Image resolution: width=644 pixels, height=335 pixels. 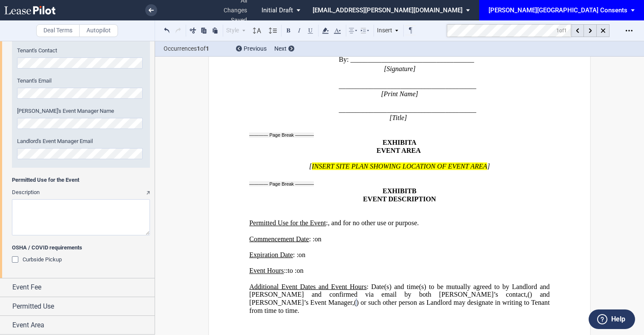 I want to click on span: EVENT AREA, so click(x=398, y=150).